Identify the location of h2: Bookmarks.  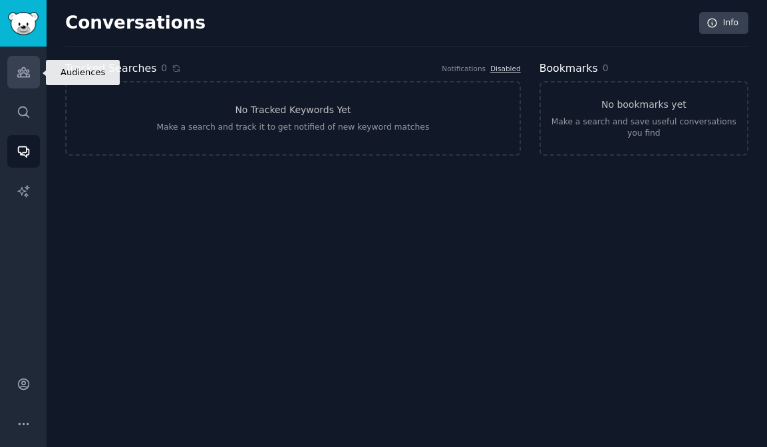
(569, 69).